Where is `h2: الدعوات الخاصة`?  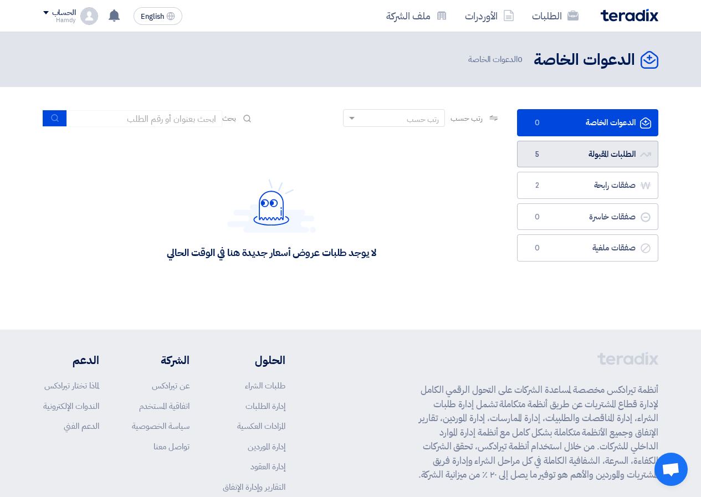
h2: الدعوات الخاصة is located at coordinates (584, 60).